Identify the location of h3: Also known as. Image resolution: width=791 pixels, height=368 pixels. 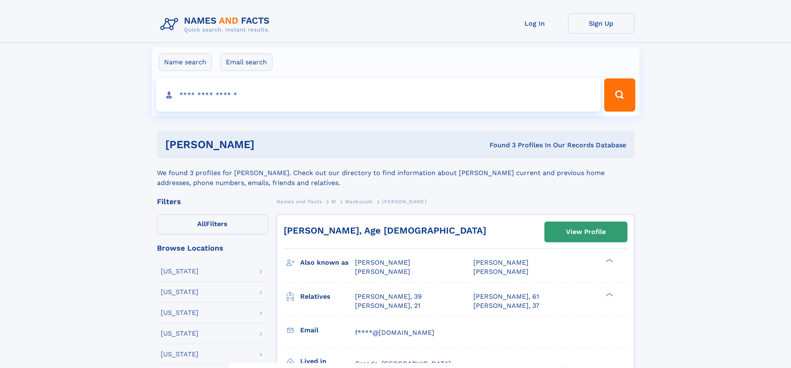
(328, 263).